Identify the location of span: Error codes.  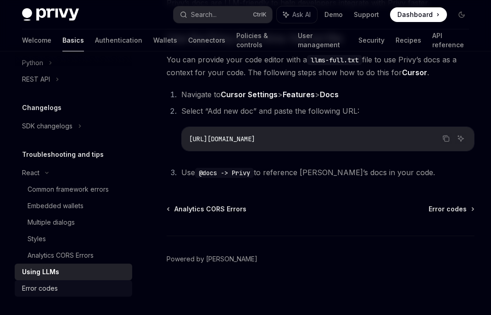
(448, 209).